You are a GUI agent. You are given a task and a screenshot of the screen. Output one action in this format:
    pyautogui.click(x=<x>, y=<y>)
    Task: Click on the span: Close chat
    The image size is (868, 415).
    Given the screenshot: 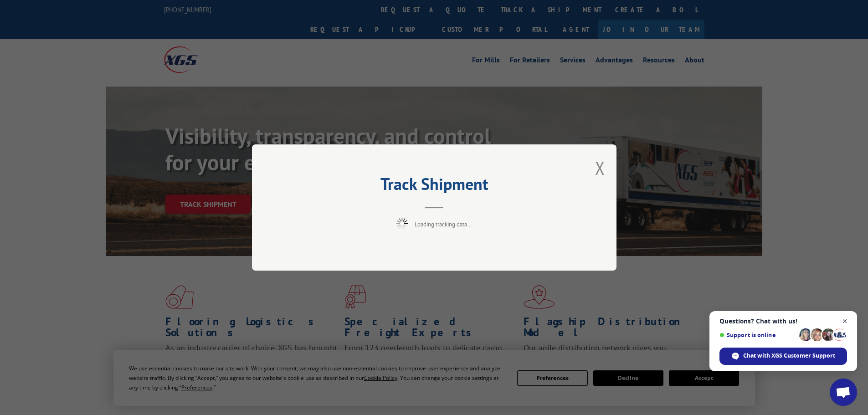 What is the action you would take?
    pyautogui.click(x=844, y=321)
    